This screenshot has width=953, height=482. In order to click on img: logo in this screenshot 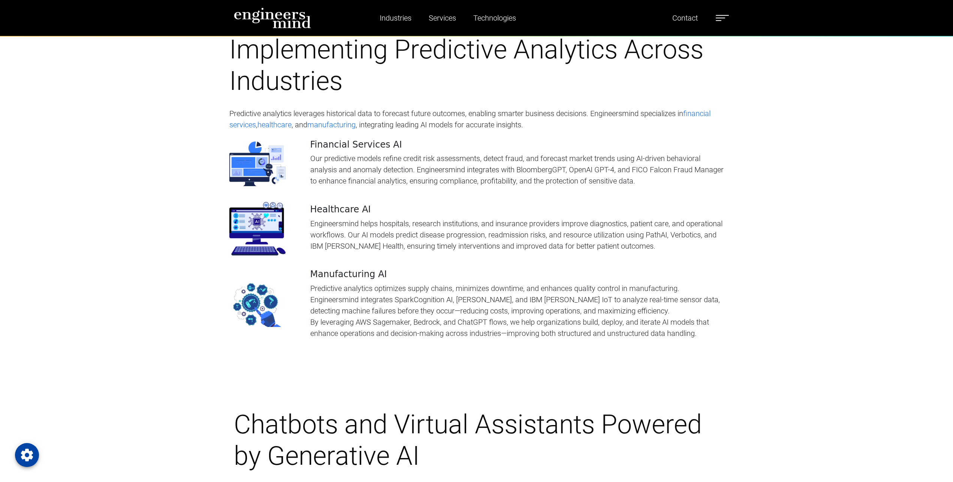, I will do `click(272, 18)`.